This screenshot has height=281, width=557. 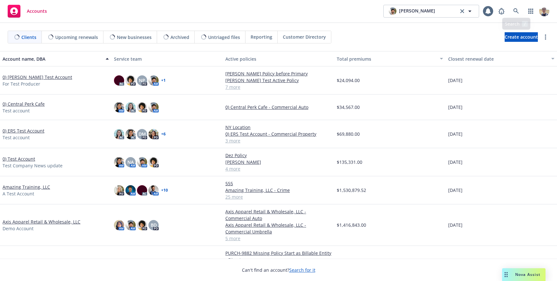 What do you see at coordinates (279, 190) in the screenshot?
I see `a: Amazing Training, LLC - Crime` at bounding box center [279, 190].